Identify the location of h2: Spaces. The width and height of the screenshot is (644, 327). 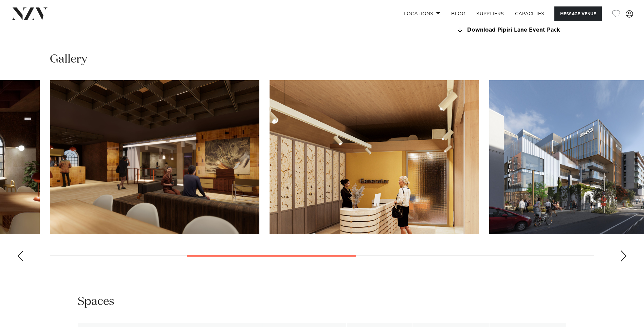
(96, 302).